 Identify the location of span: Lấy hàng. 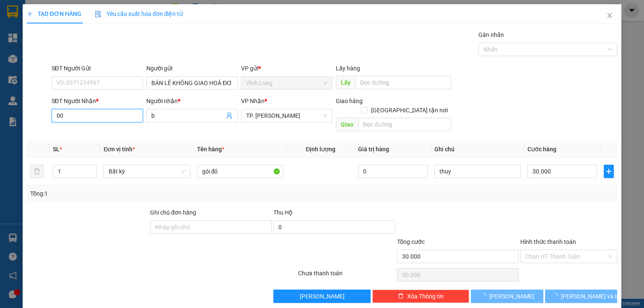
(348, 68).